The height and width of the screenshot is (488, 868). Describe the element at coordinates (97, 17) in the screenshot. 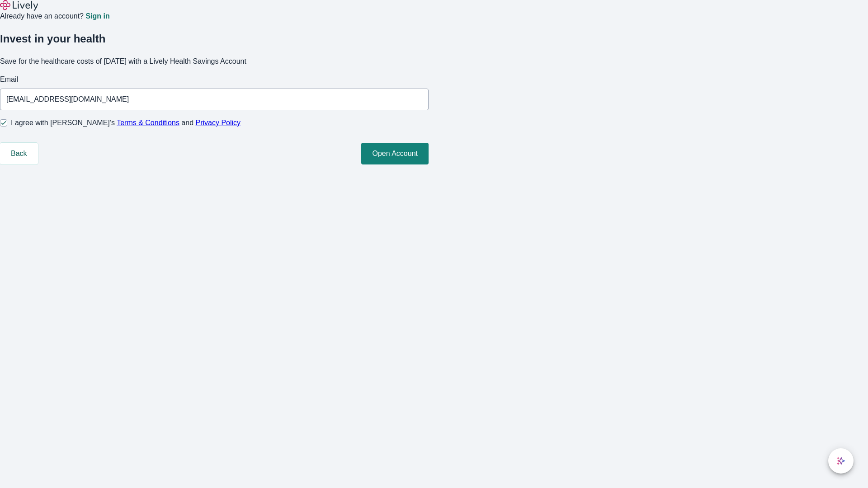

I see `div: Sign in` at that location.